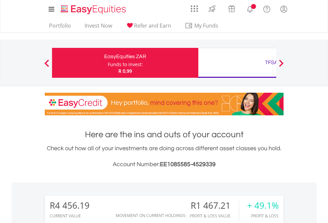 The image size is (328, 223). Describe the element at coordinates (188, 164) in the screenshot. I see `span: EE1085585-4529339` at that location.